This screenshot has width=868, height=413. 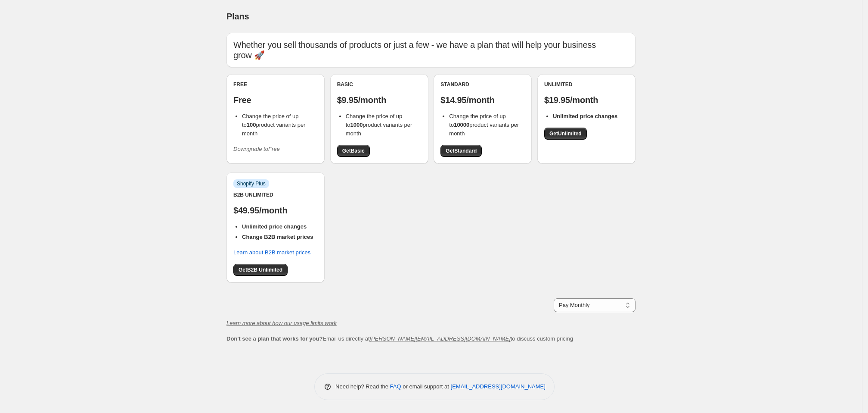 I want to click on div: B2B Unlimited, so click(x=275, y=195).